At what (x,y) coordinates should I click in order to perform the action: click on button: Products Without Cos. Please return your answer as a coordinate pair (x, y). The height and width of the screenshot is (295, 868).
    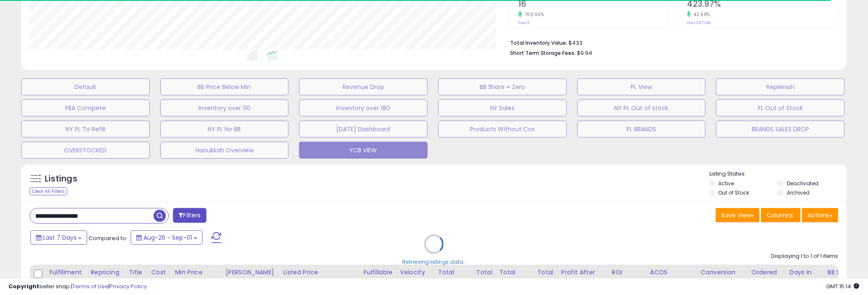
    Looking at the image, I should click on (502, 129).